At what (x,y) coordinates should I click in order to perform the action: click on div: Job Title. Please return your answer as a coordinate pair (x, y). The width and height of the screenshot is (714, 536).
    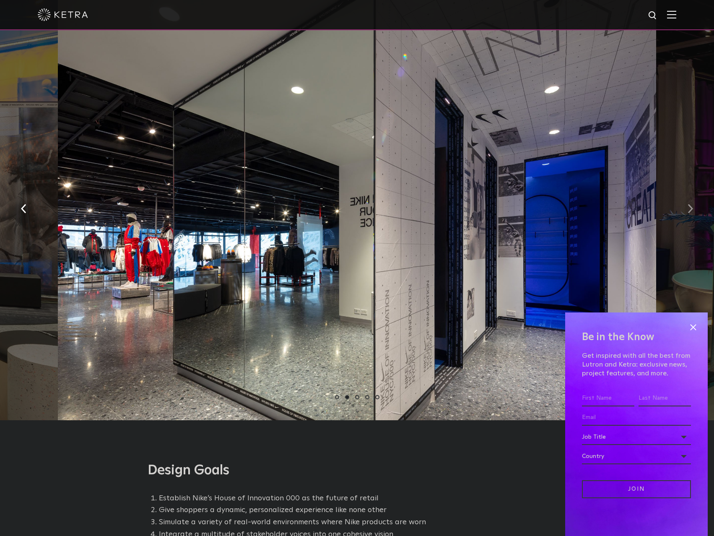
    Looking at the image, I should click on (636, 437).